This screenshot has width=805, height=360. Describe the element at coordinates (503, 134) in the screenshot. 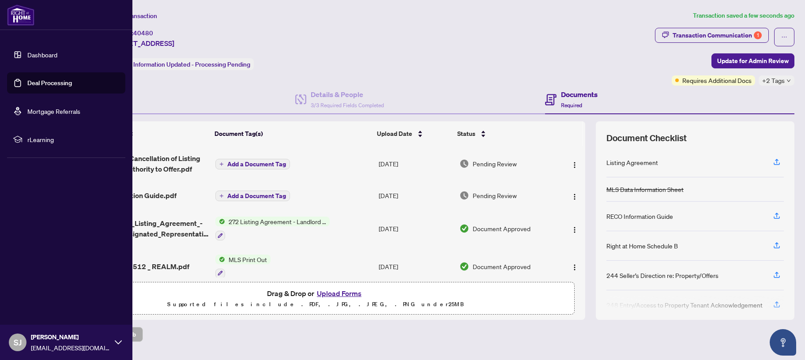

I see `th: Status` at that location.